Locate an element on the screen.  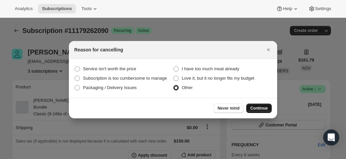
button: Close is located at coordinates (268, 50).